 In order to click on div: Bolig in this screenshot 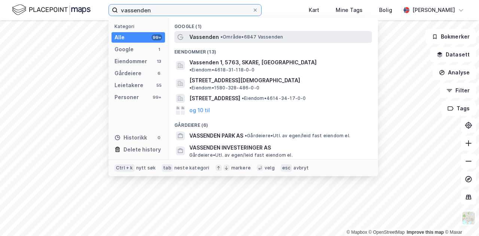, I will do `click(385, 10)`.